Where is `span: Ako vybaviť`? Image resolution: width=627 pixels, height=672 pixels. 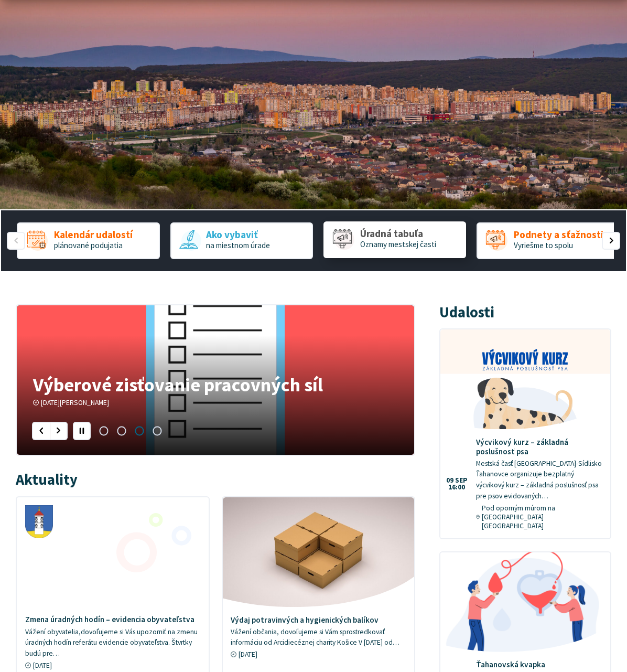
span: Ako vybaviť is located at coordinates (238, 235).